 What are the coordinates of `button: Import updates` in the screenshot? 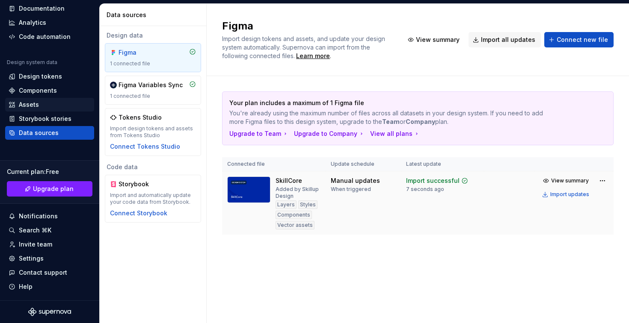 It's located at (566, 195).